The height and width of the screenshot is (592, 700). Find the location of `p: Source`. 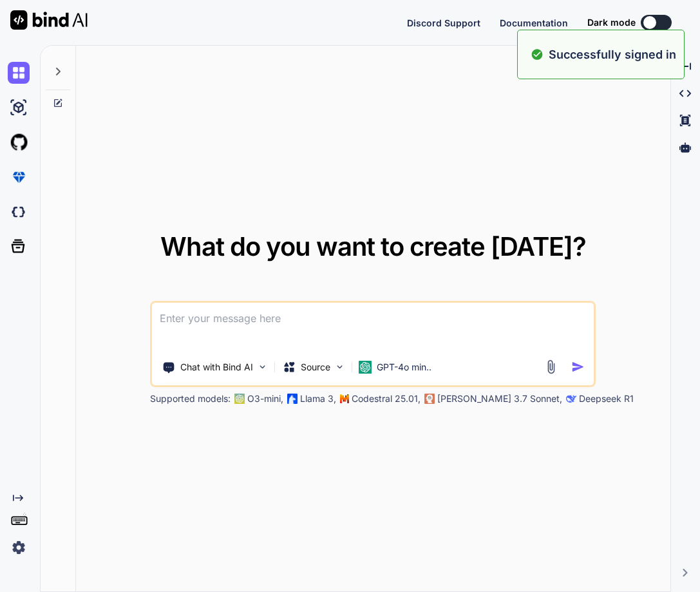

p: Source is located at coordinates (315, 367).